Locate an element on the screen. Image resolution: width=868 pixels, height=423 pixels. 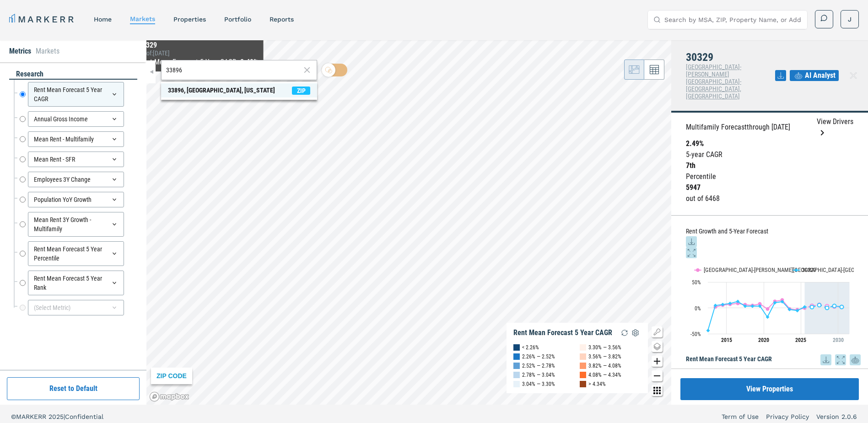
text: 50% is located at coordinates (696, 283).